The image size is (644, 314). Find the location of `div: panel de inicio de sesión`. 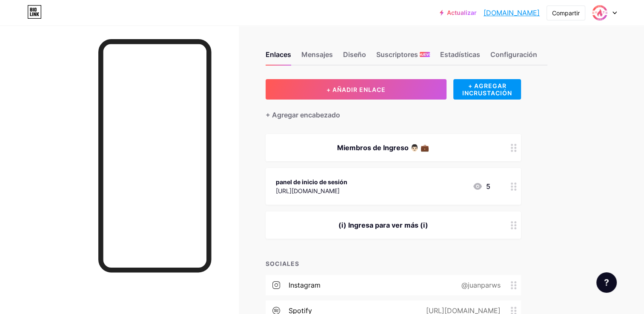

div: panel de inicio de sesión is located at coordinates (311, 182).